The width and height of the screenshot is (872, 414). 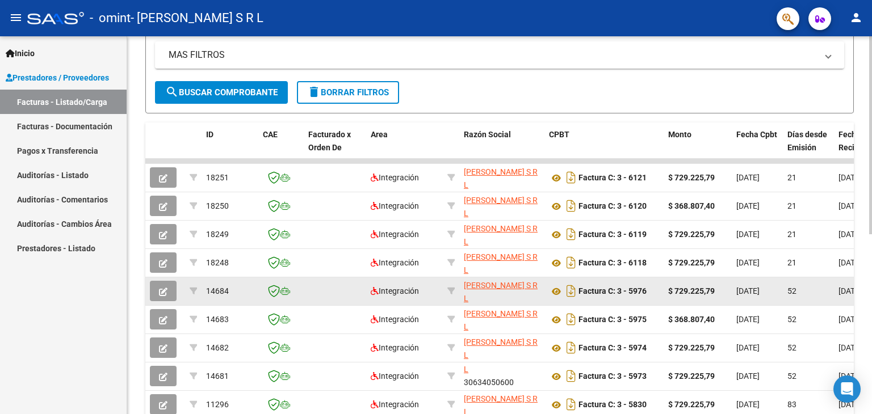 What do you see at coordinates (854, 141) in the screenshot?
I see `span: Fecha Recibido` at bounding box center [854, 141].